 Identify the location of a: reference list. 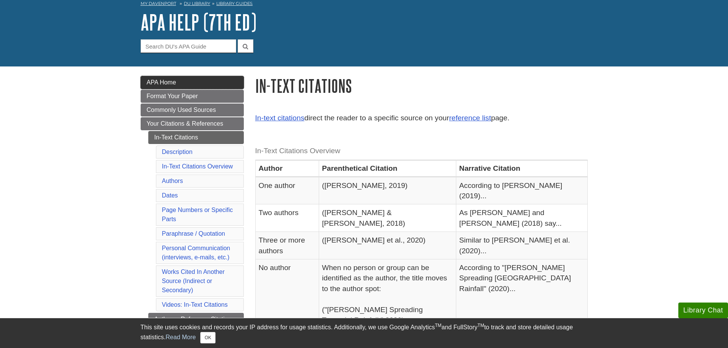
(470, 118).